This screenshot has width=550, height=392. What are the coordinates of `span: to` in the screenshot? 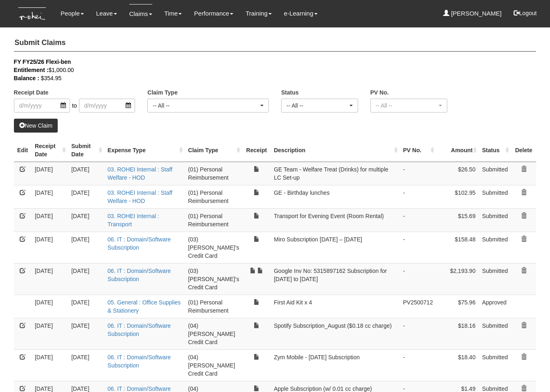 It's located at (75, 106).